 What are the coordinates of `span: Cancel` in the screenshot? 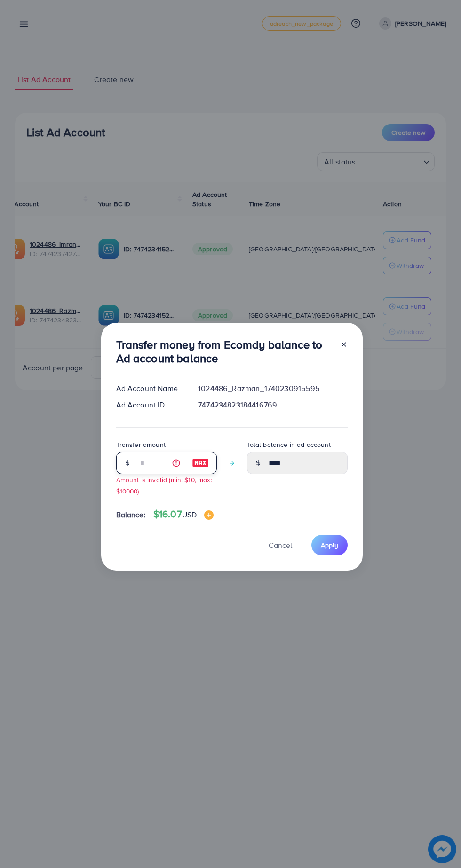 It's located at (280, 545).